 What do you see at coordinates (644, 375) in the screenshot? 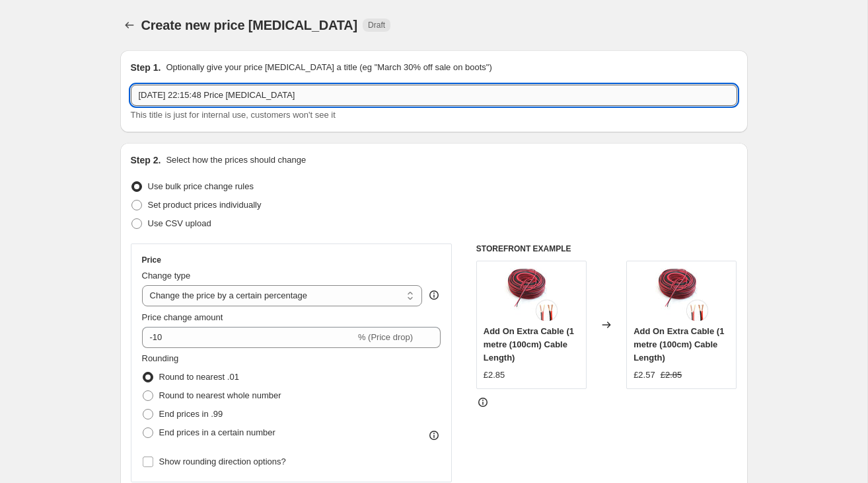
I see `div: £2.57` at bounding box center [644, 375].